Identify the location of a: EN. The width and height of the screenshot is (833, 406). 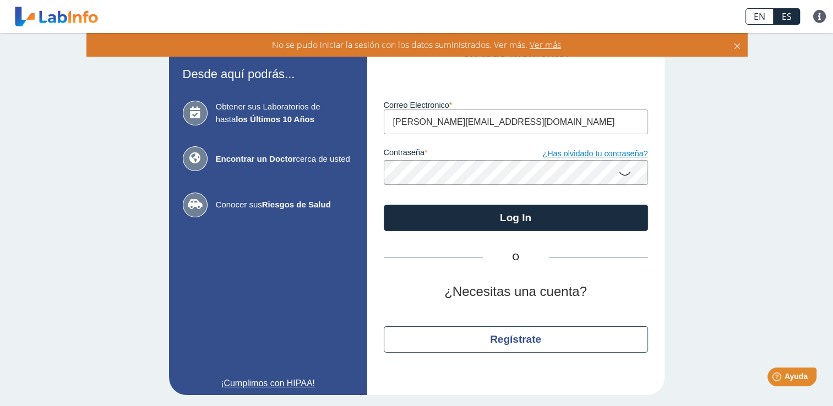
(759, 17).